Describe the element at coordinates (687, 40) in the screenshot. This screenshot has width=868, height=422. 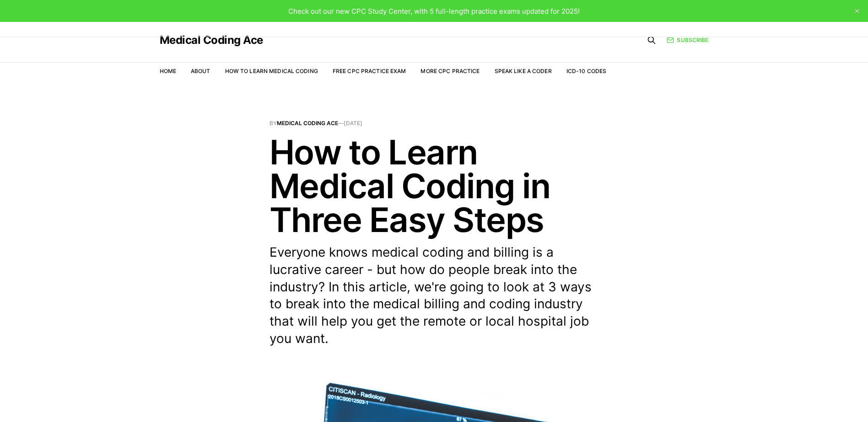
I see `a: Subscribe` at that location.